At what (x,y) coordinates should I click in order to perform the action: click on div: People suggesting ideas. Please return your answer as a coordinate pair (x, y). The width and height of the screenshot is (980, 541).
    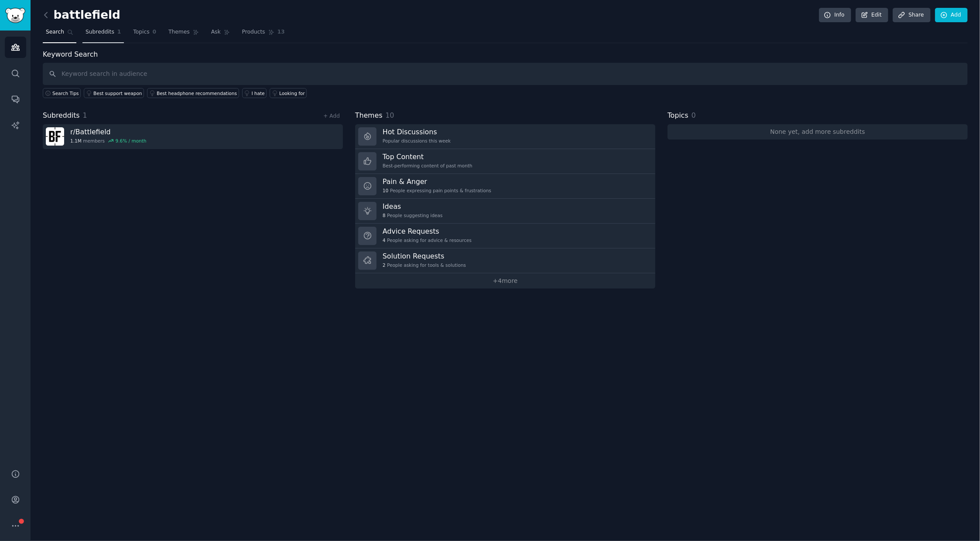
    Looking at the image, I should click on (413, 216).